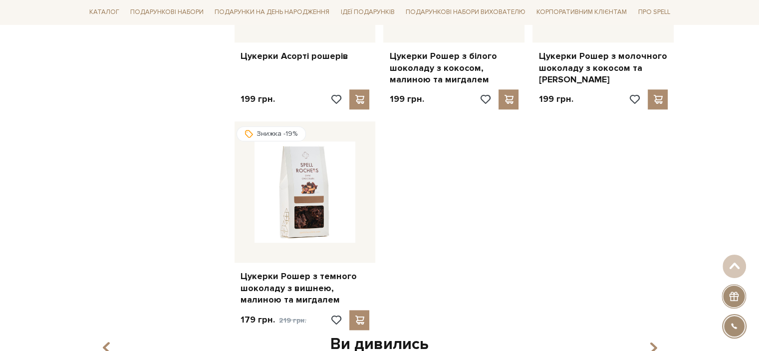  I want to click on div: Знижка -19%, so click(271, 134).